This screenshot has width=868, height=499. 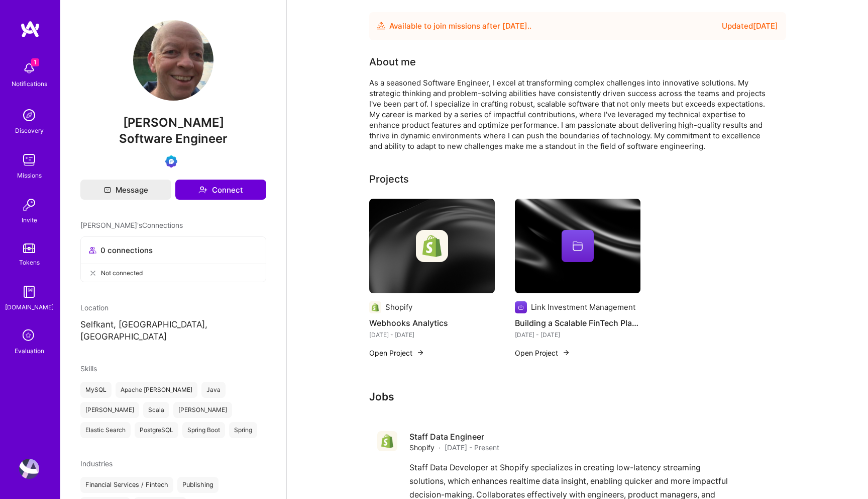 What do you see at coordinates (392, 62) in the screenshot?
I see `div: About me` at bounding box center [392, 62].